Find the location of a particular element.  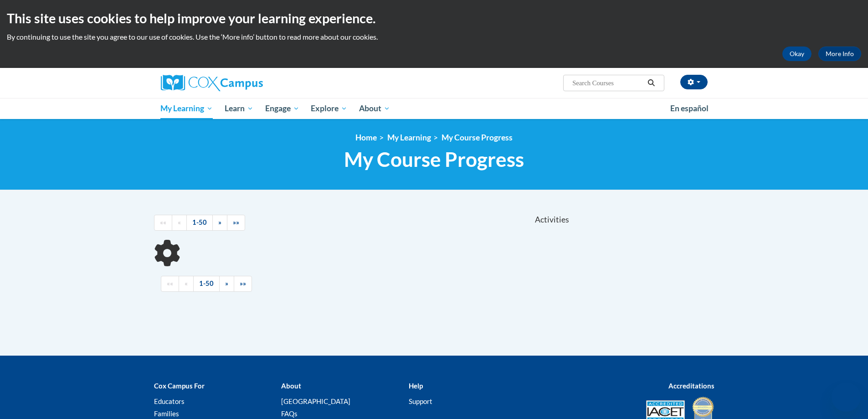

span: Activities is located at coordinates (552, 220).